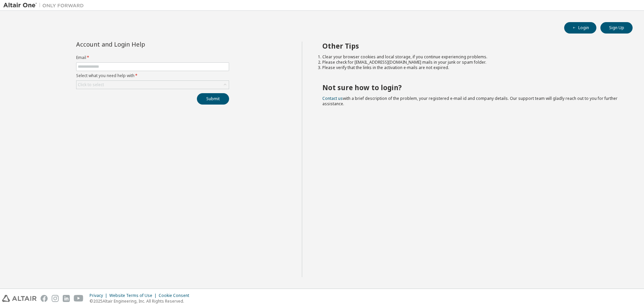 This screenshot has height=308, width=644. What do you see at coordinates (616, 28) in the screenshot?
I see `button: Sign Up` at bounding box center [616, 28].